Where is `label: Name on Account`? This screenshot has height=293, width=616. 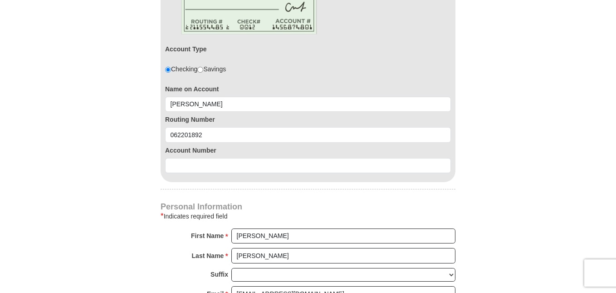
label: Name on Account is located at coordinates (308, 89).